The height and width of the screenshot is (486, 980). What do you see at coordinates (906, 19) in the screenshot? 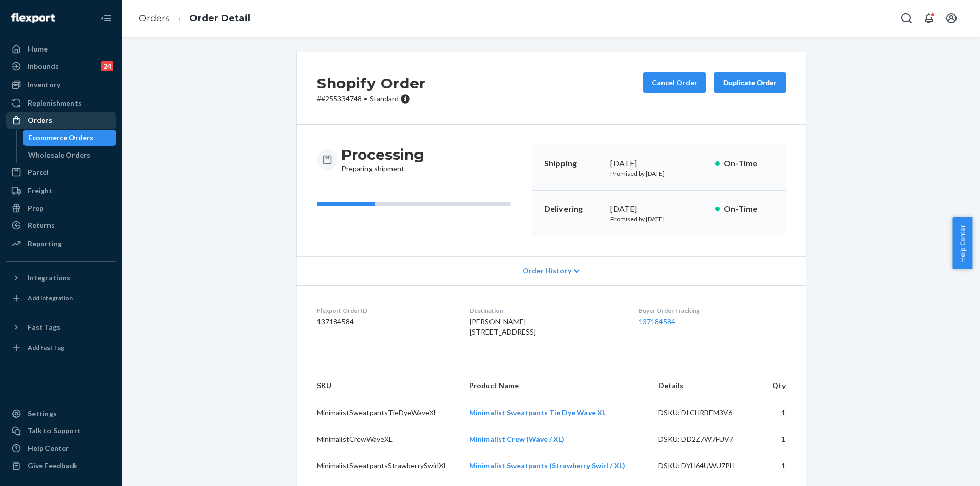
I see `button: Open Search Box` at bounding box center [906, 19].